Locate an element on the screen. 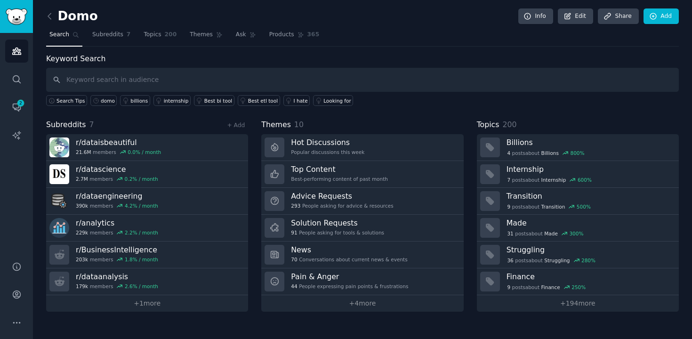 This screenshot has height=339, width=692. a: Hot DiscussionsPopular discussions this week is located at coordinates (362, 147).